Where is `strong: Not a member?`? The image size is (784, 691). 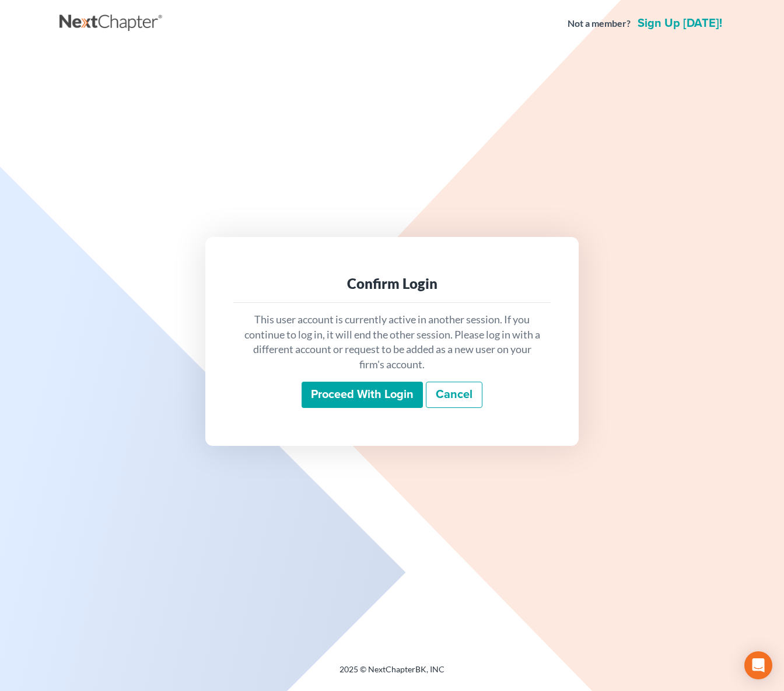 strong: Not a member? is located at coordinates (599, 23).